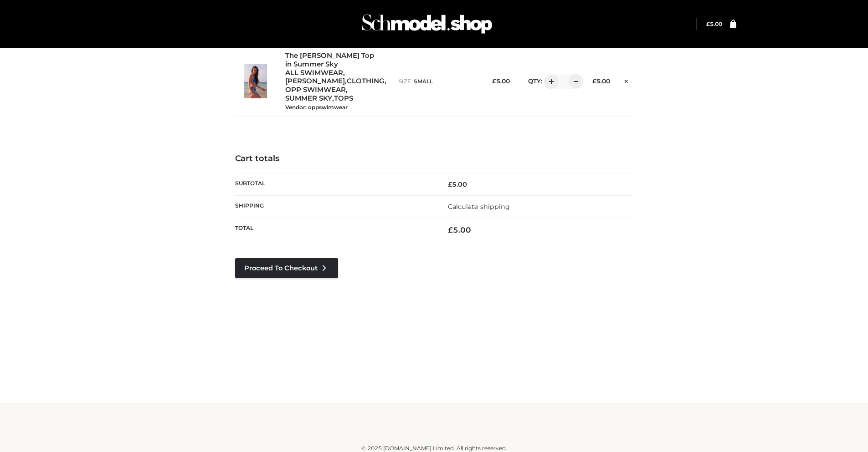 This screenshot has width=868, height=452. Describe the element at coordinates (335, 207) in the screenshot. I see `th: Shipping` at that location.